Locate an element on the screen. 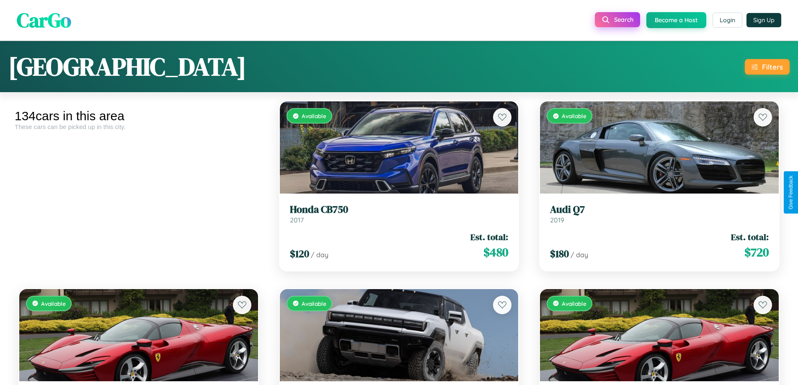 The height and width of the screenshot is (385, 798). div: 134 cars in this area is located at coordinates (139, 116).